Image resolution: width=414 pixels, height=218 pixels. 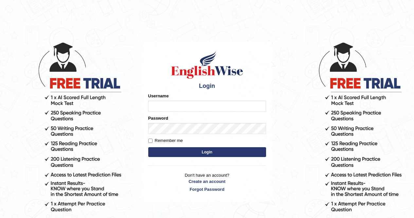 I want to click on label: Remember me, so click(x=166, y=140).